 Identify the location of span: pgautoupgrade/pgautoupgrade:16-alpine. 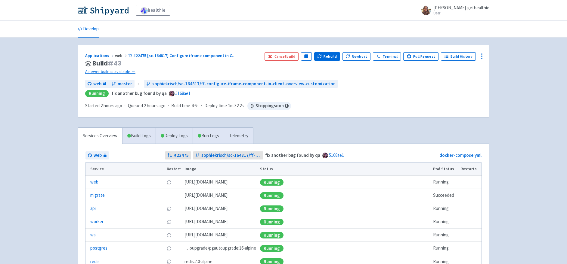
(220, 248).